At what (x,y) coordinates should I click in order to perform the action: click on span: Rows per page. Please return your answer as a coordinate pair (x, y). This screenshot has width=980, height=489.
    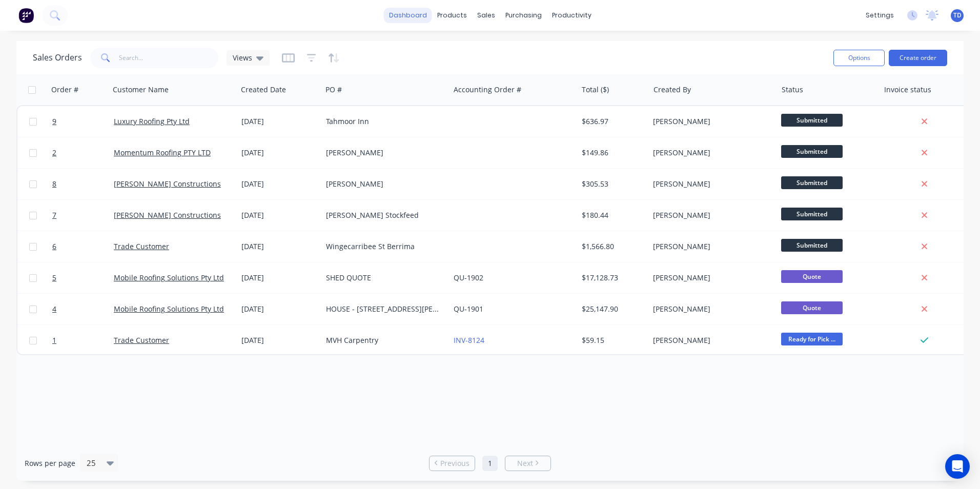
    Looking at the image, I should click on (50, 464).